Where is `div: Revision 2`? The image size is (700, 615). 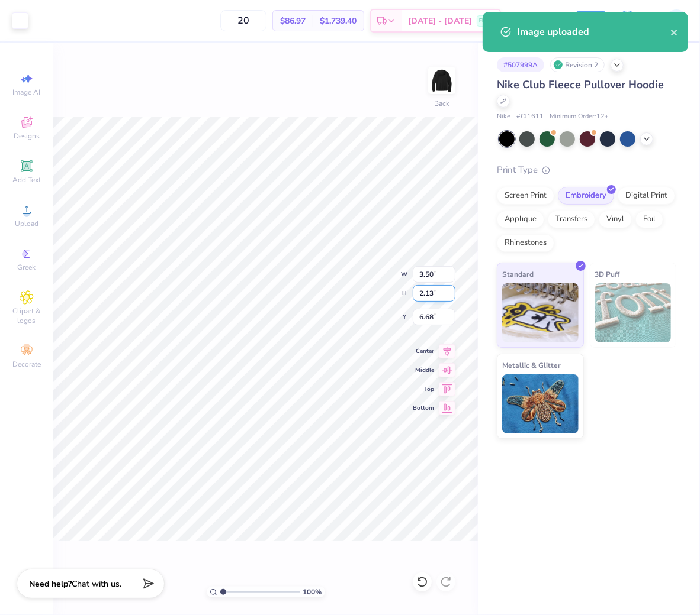 div: Revision 2 is located at coordinates (578, 64).